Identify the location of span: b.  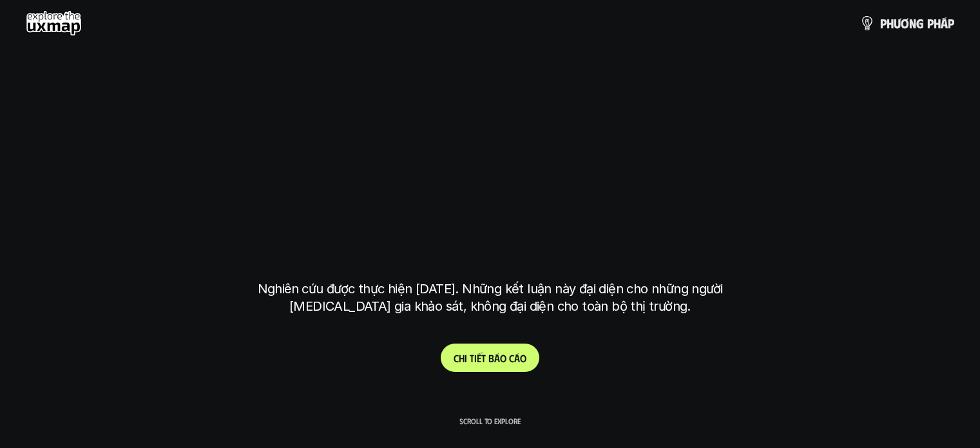
(491, 358).